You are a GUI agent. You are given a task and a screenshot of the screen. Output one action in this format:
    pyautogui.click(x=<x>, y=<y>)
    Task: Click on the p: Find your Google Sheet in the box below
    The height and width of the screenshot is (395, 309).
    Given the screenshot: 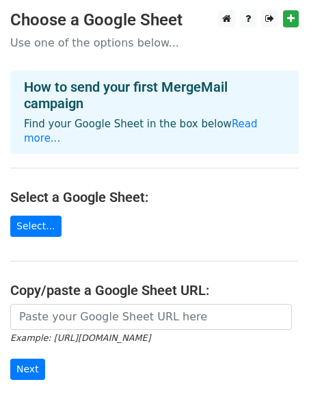 What is the action you would take?
    pyautogui.click(x=155, y=131)
    